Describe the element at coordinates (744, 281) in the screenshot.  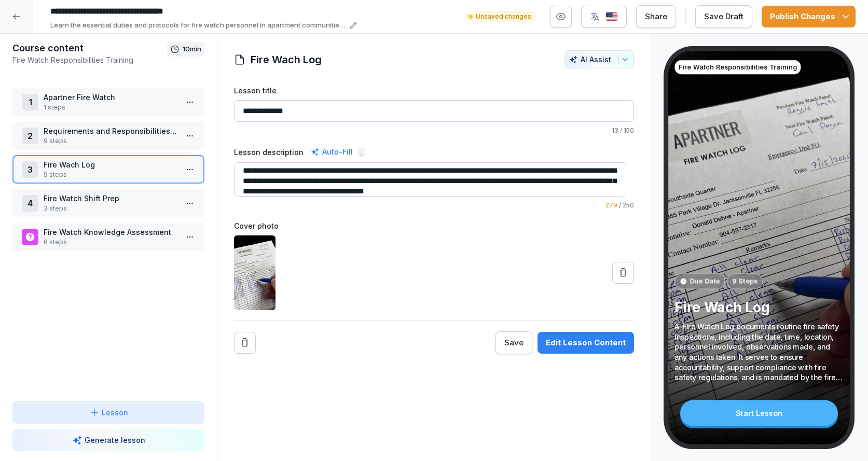
I see `p: 9 Steps` at that location.